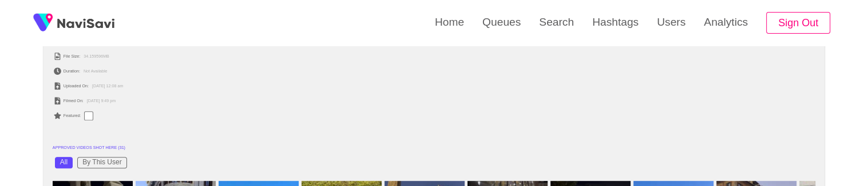 The image size is (868, 186). What do you see at coordinates (434, 148) in the screenshot?
I see `li: APPROVED VIDEOS SHOT HERE ( 31 )` at bounding box center [434, 148].